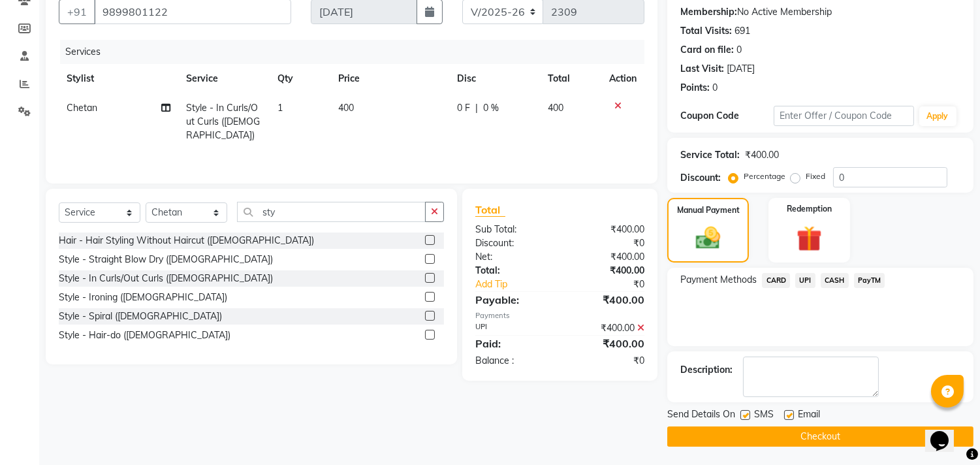 The height and width of the screenshot is (465, 980). What do you see at coordinates (764, 176) in the screenshot?
I see `label: Percentage` at bounding box center [764, 176].